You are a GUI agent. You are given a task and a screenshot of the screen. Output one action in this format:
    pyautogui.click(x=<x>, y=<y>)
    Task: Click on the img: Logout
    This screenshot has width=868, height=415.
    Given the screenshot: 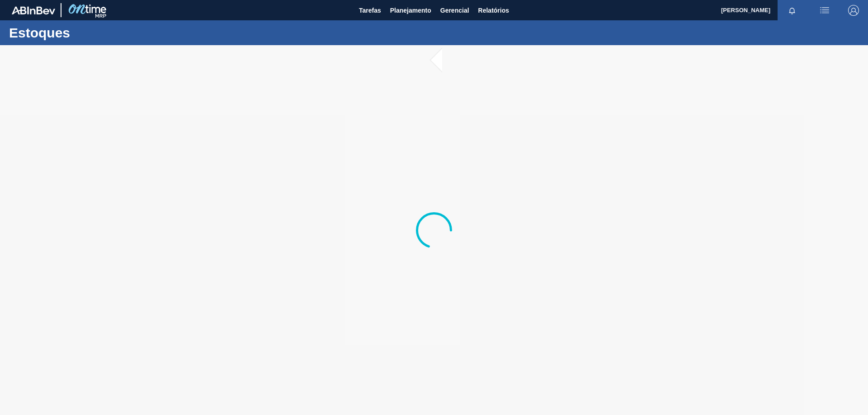 What is the action you would take?
    pyautogui.click(x=853, y=11)
    